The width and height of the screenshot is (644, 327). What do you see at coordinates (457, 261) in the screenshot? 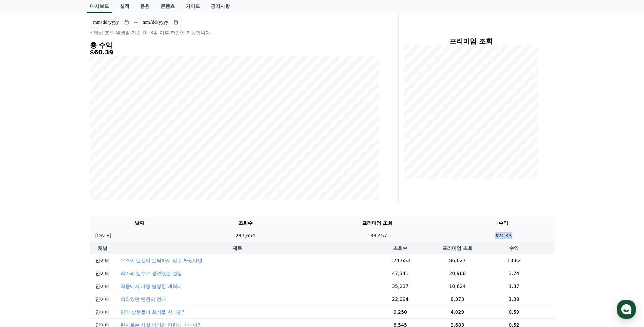
I see `td: 86,627` at bounding box center [457, 261].